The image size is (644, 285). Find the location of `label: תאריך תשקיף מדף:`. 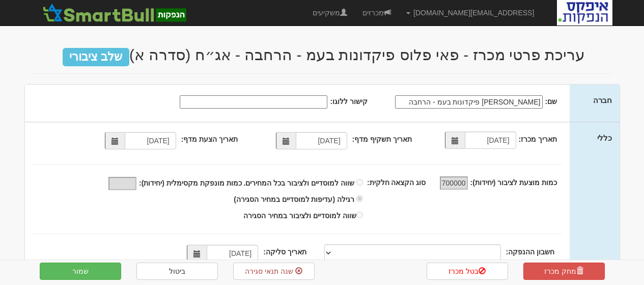

label: תאריך תשקיף מדף: is located at coordinates (381, 139).